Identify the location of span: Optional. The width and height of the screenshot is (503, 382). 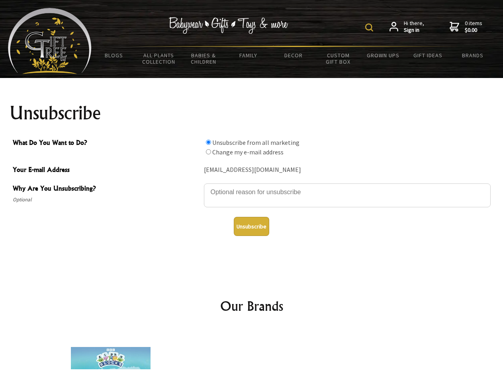
(106, 200).